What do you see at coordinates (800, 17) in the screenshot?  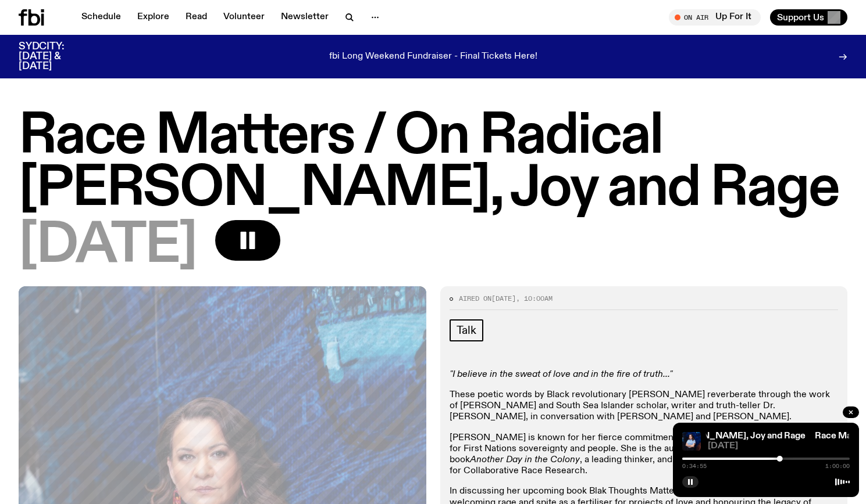 I see `span: Support Us` at bounding box center [800, 17].